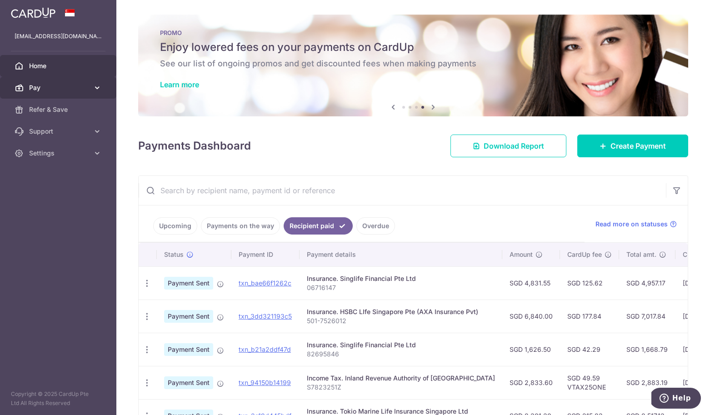 This screenshot has width=710, height=415. I want to click on p: 82695846, so click(401, 354).